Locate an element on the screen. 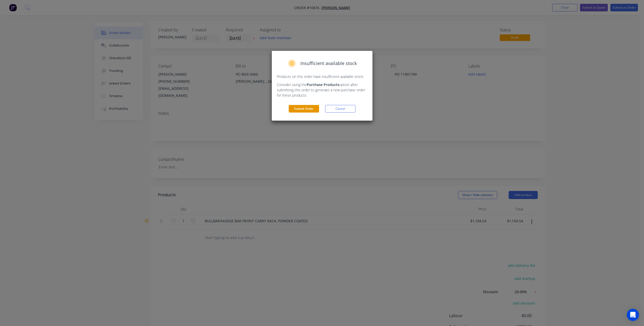 This screenshot has height=326, width=644. p: Products on this order have insufficient available stock. is located at coordinates (322, 76).